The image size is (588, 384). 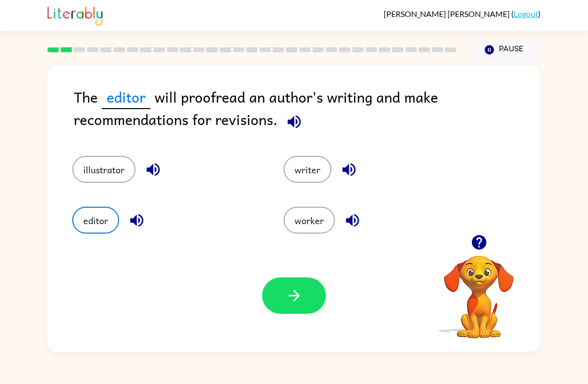 What do you see at coordinates (307, 169) in the screenshot?
I see `button: writer` at bounding box center [307, 169].